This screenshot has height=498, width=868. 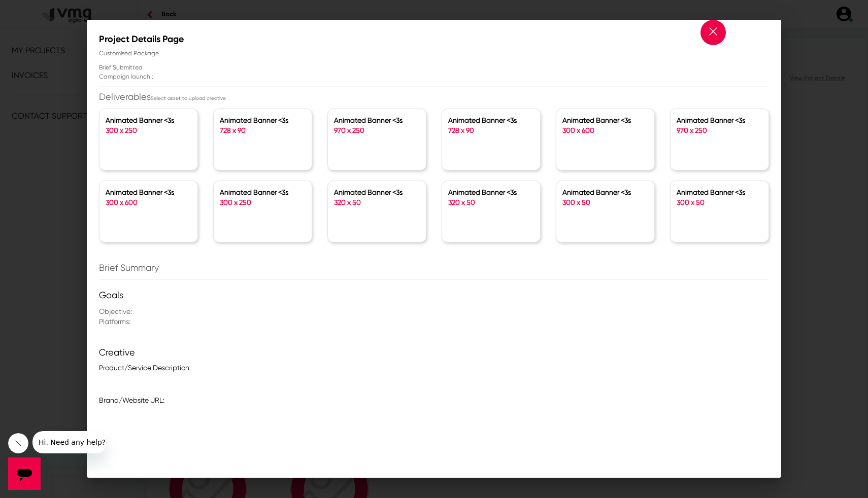 What do you see at coordinates (132, 400) in the screenshot?
I see `span: Brand/Website URL:` at bounding box center [132, 400].